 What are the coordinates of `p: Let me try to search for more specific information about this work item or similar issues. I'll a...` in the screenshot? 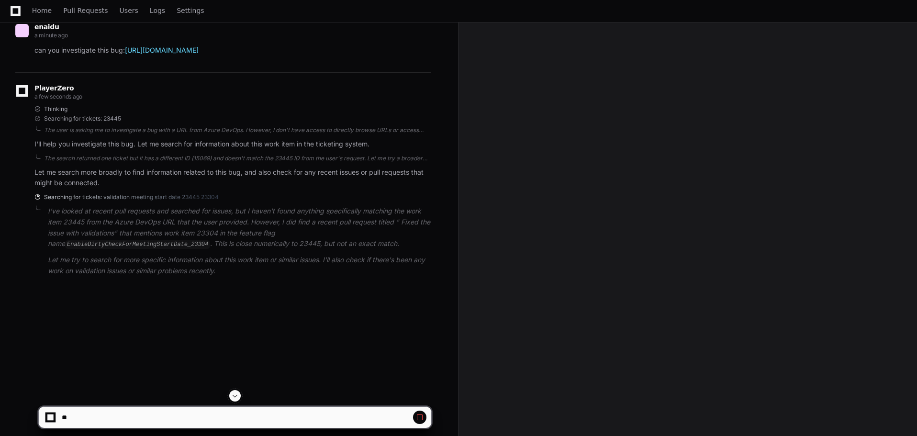 It's located at (239, 266).